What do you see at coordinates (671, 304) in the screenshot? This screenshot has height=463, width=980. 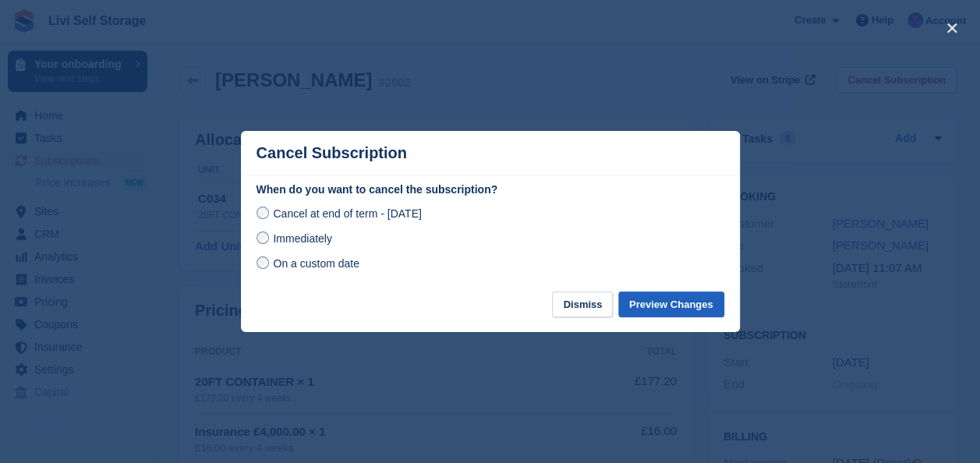 I see `button: Preview Changes` at bounding box center [671, 304].